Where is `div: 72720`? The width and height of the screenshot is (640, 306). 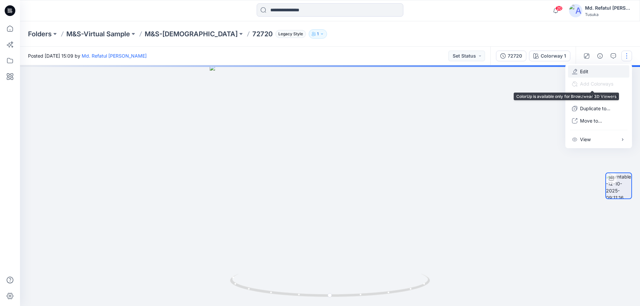 div: 72720 is located at coordinates (514, 56).